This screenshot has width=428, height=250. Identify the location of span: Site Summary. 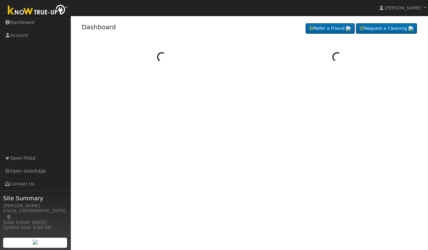
(35, 198).